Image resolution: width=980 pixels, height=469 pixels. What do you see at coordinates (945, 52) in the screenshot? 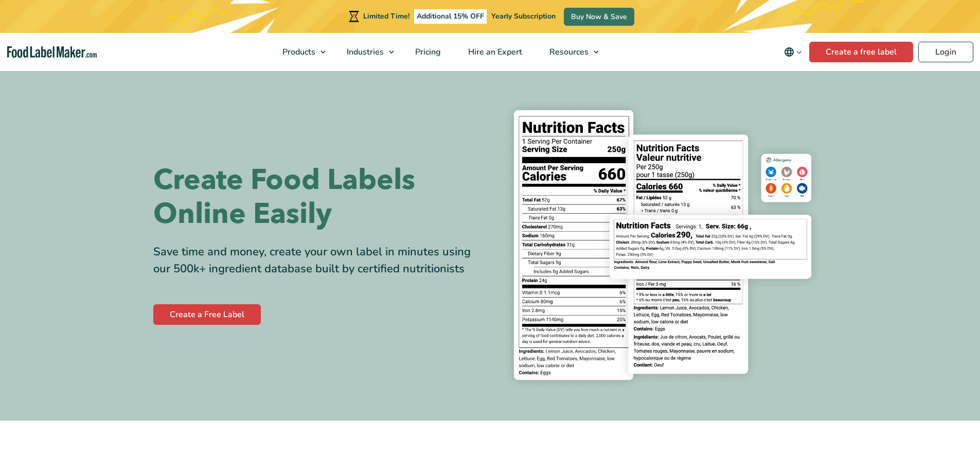
I see `a: Login` at bounding box center [945, 52].